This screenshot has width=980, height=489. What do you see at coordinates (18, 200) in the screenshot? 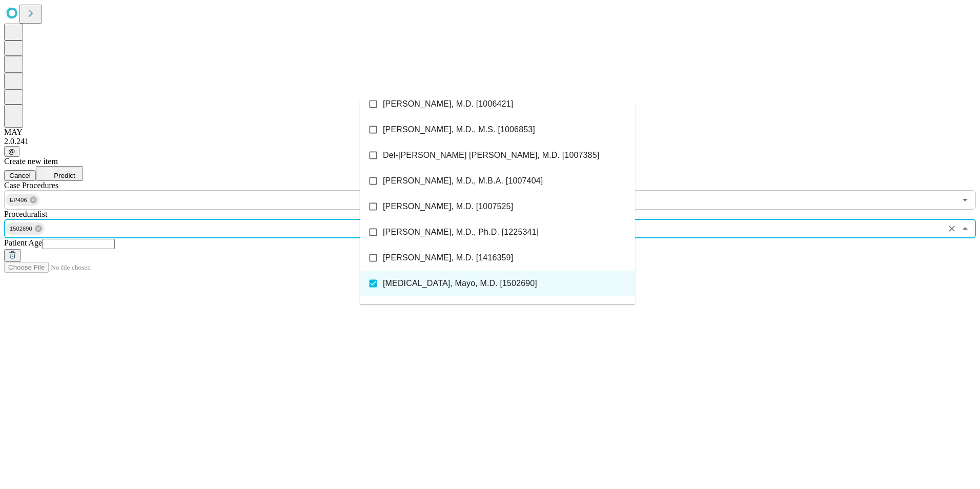
I see `span: EP406` at bounding box center [18, 200].